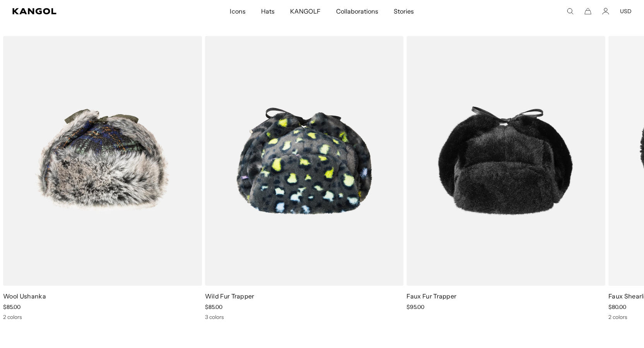 This screenshot has height=348, width=644. Describe the element at coordinates (588, 11) in the screenshot. I see `button: Cart` at that location.